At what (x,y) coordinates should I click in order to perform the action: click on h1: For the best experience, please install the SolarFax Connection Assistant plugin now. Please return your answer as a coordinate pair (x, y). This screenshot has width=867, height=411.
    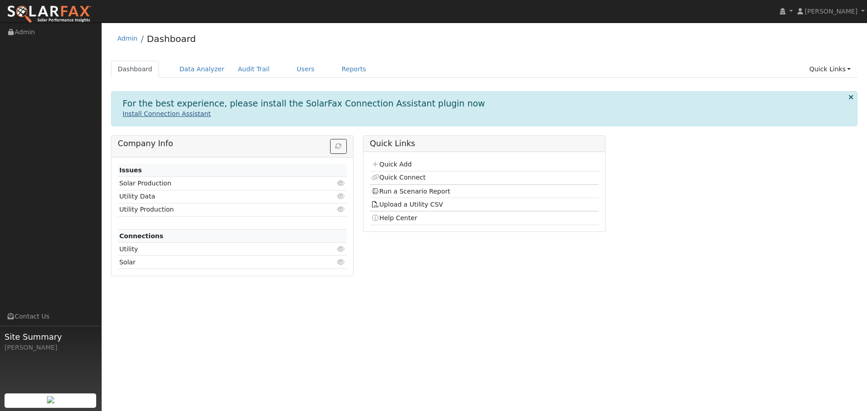
    Looking at the image, I should click on (304, 103).